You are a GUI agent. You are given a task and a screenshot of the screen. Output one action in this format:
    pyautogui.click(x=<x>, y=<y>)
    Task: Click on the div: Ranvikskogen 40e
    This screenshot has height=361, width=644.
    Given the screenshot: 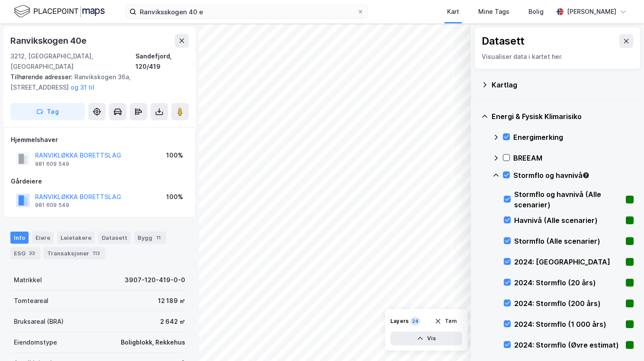 What is the action you would take?
    pyautogui.click(x=49, y=41)
    